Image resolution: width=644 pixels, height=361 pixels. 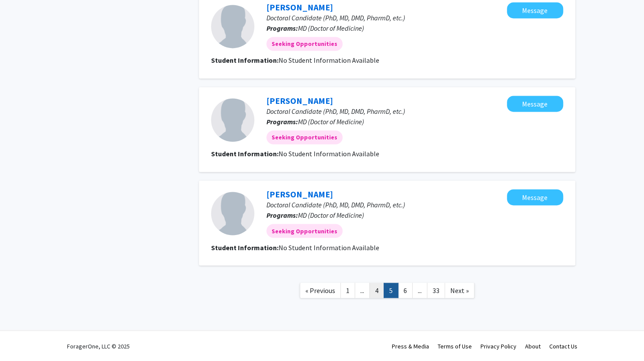 I want to click on a: 33, so click(x=436, y=290).